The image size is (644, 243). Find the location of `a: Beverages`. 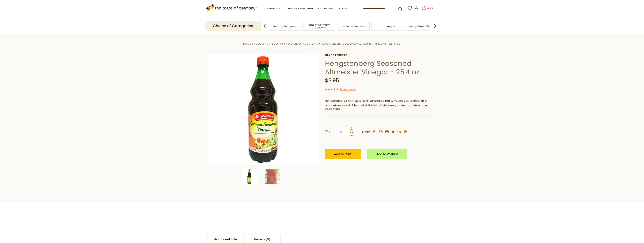

a: Beverages is located at coordinates (388, 26).